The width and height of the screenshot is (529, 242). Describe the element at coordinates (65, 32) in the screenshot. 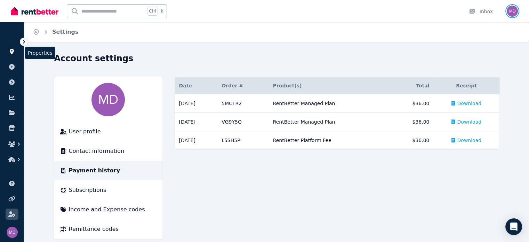

I see `a: Settings` at that location.